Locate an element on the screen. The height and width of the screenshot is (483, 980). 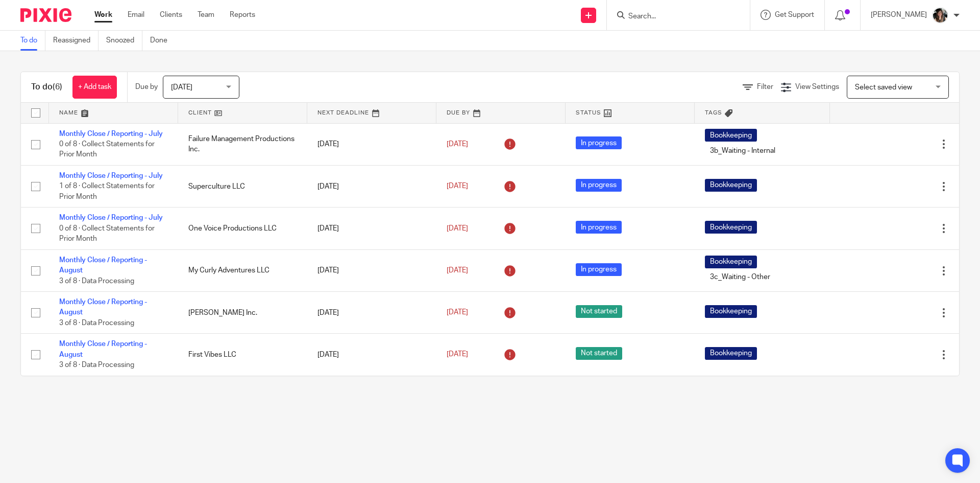
span: (6) is located at coordinates (57, 87).